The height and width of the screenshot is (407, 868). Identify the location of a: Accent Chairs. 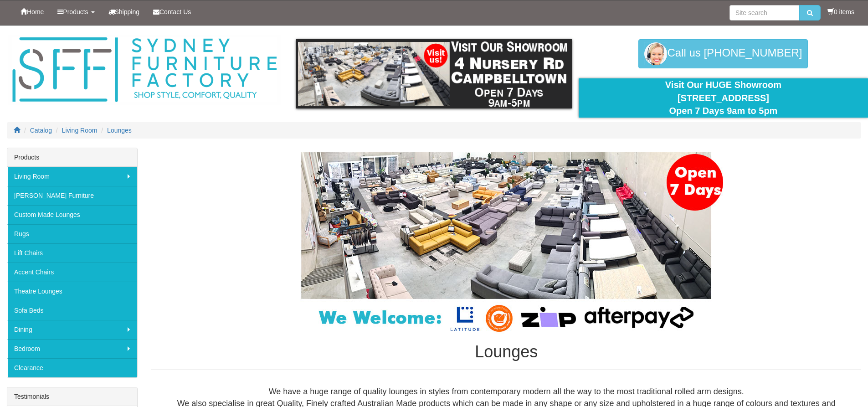
(72, 272).